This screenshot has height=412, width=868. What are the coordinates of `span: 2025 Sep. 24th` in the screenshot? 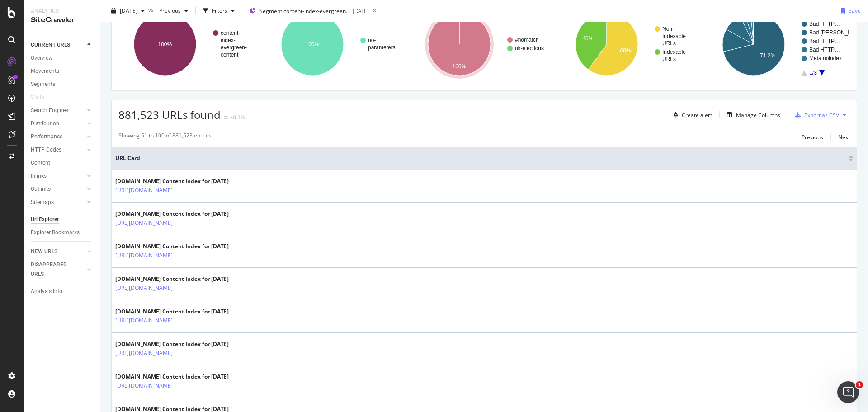 It's located at (129, 10).